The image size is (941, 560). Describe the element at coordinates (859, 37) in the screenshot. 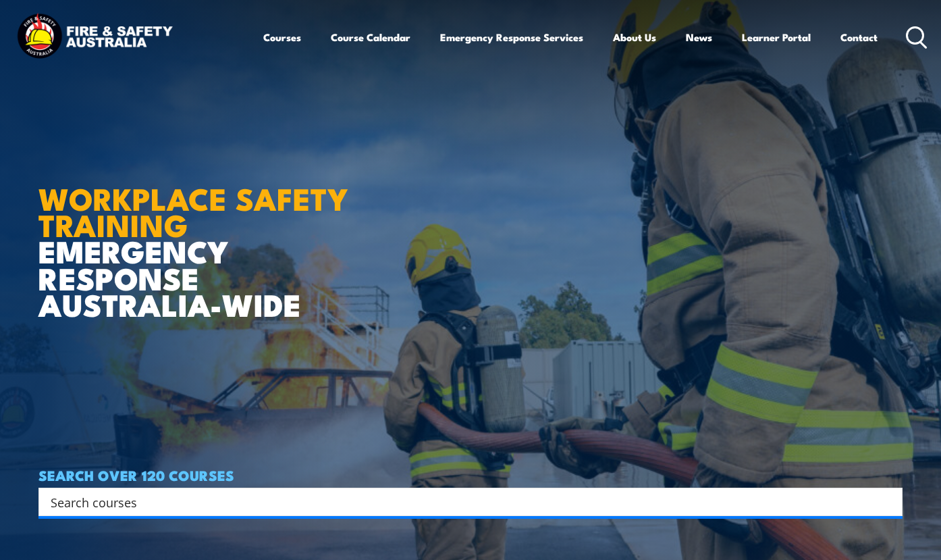

I see `a: Contact` at that location.